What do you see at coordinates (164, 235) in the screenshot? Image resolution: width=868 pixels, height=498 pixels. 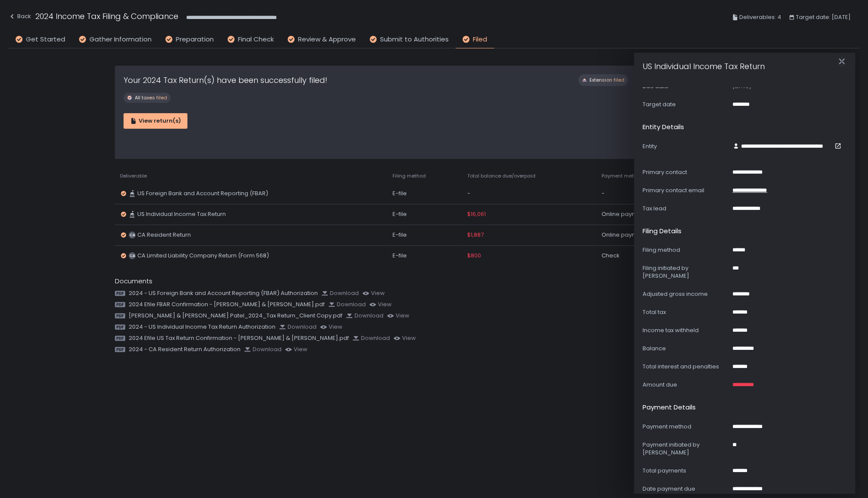 I see `span: CA Resident Return` at bounding box center [164, 235].